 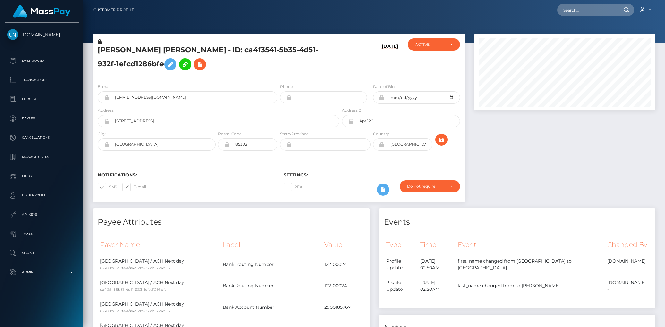 I want to click on small: ca4f3541-5b35-4d51-932f-1efcd1286bfe, so click(x=133, y=290).